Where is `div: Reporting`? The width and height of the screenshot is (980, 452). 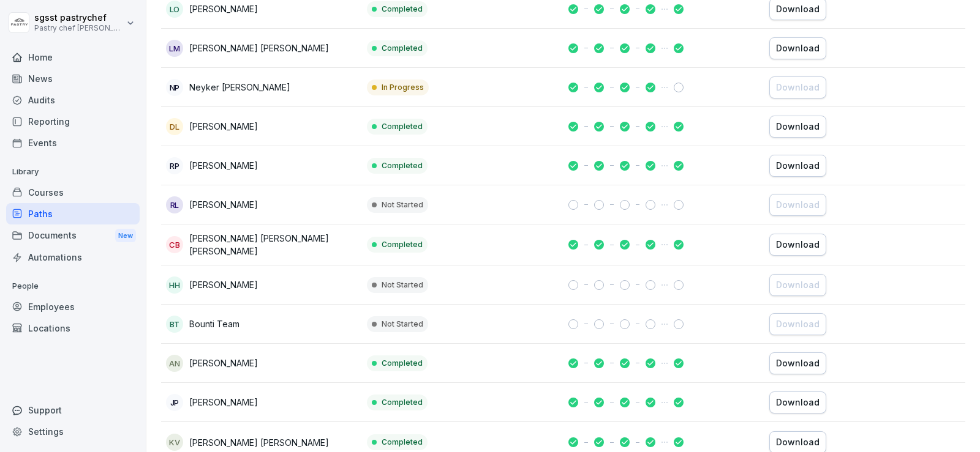 div: Reporting is located at coordinates (72, 122).